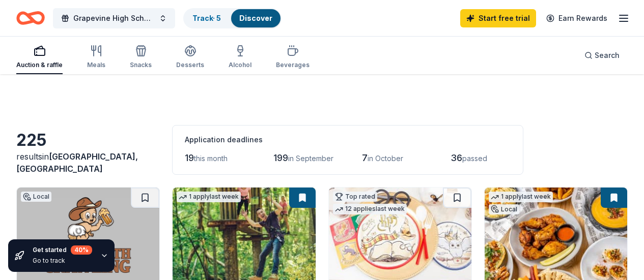  I want to click on button: Auction & raffle, so click(39, 57).